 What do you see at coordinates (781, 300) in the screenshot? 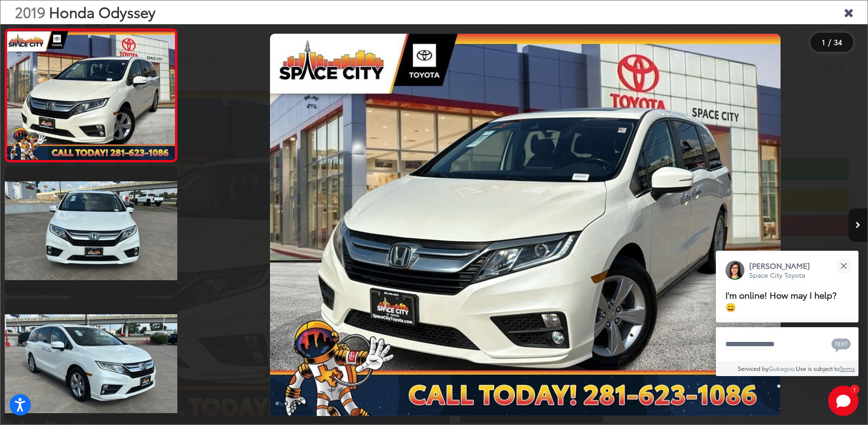
I see `span: I'm online! How may I help? 😀` at bounding box center [781, 300].